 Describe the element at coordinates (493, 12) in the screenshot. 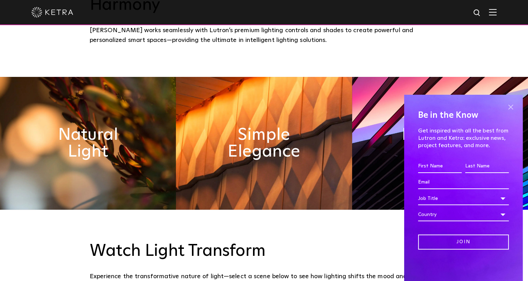

I see `img: Hamburger%20Nav.svg` at that location.